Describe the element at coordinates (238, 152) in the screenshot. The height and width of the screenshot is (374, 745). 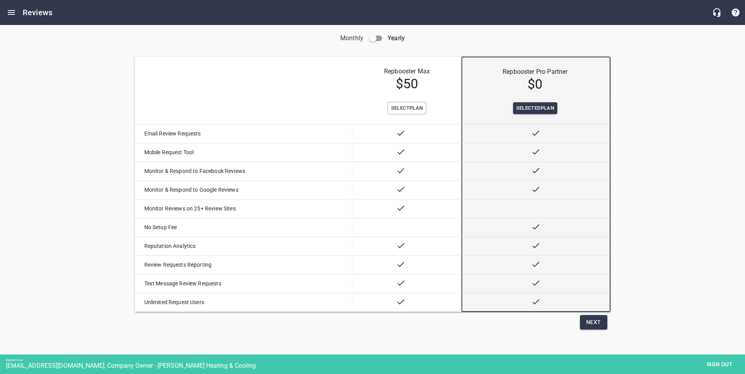
I see `p: Mobile Request Tool` at that location.